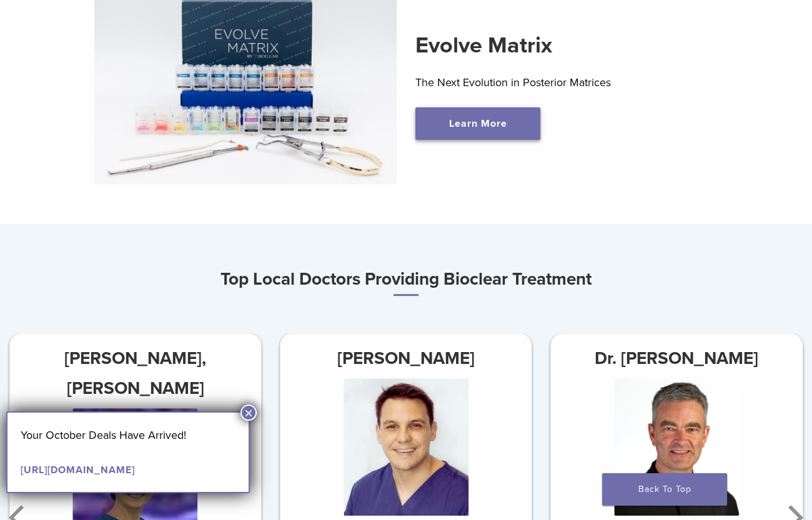 This screenshot has height=520, width=812. What do you see at coordinates (478, 123) in the screenshot?
I see `a: Learn More` at bounding box center [478, 123].